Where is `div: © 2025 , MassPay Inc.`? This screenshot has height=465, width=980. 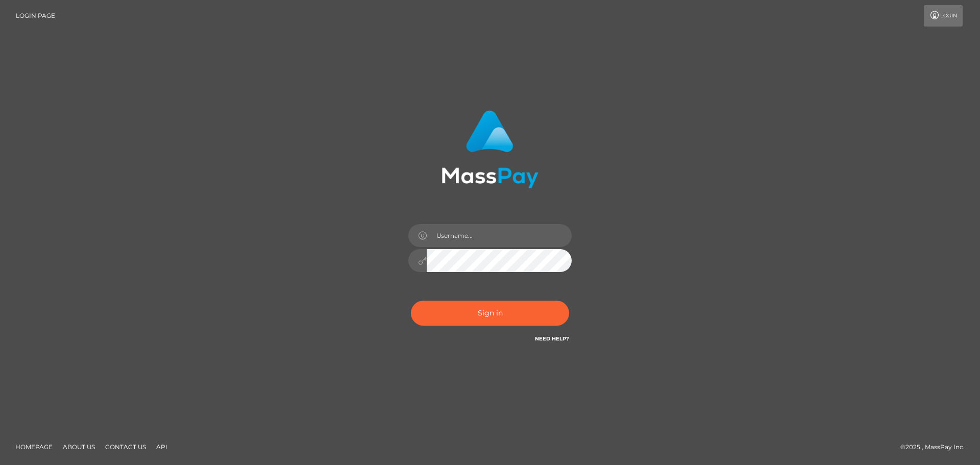
div: © 2025 , MassPay Inc. is located at coordinates (937, 447).